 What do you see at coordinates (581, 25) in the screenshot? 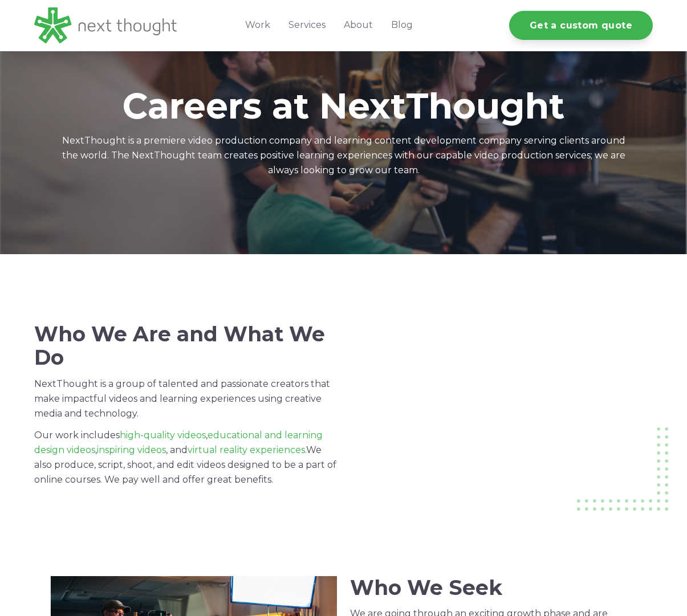
I see `a: Get a custom quote` at bounding box center [581, 25].